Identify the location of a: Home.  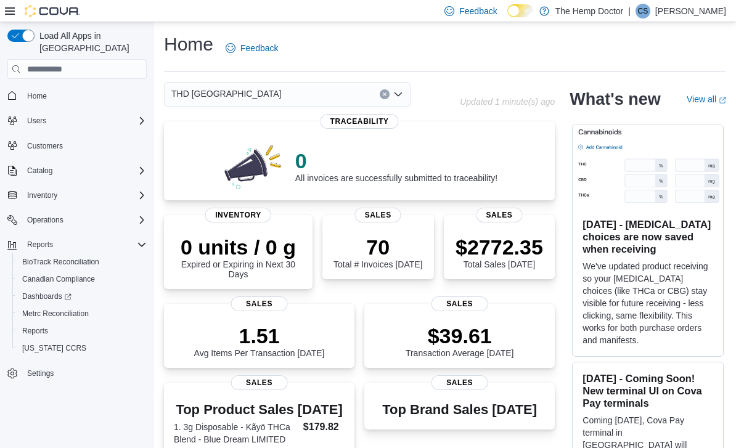
(37, 96).